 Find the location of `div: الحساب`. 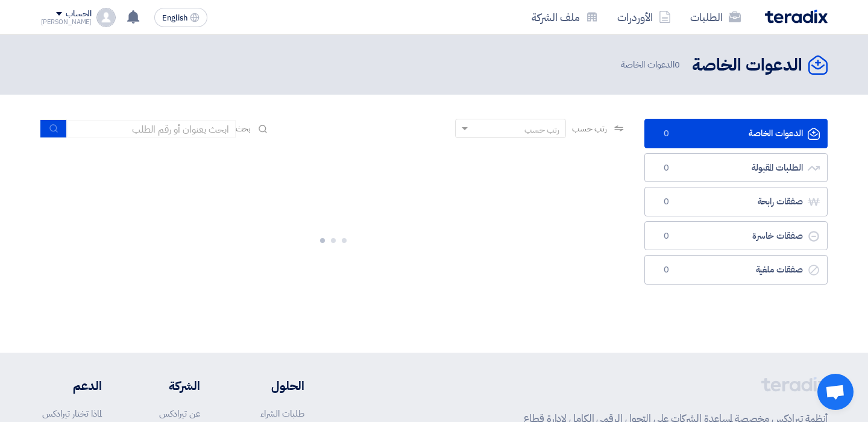

div: الحساب is located at coordinates (79, 14).